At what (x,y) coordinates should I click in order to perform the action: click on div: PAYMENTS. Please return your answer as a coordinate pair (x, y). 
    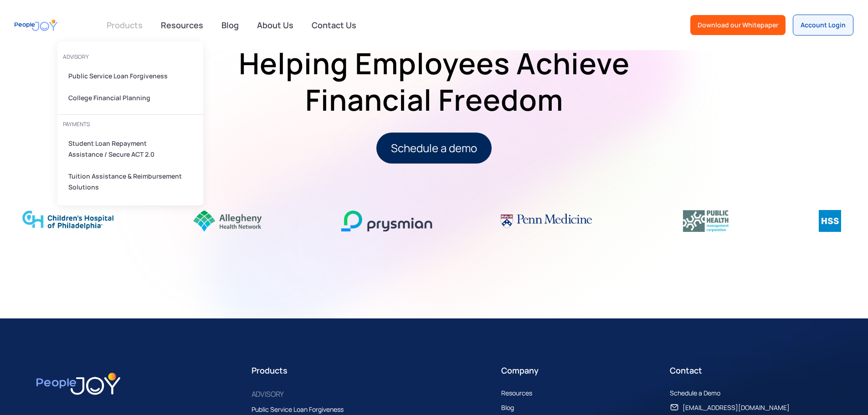
    Looking at the image, I should click on (130, 124).